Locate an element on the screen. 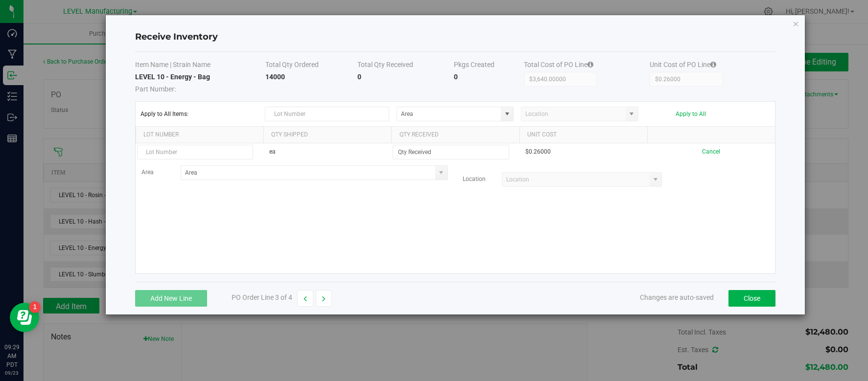 This screenshot has width=868, height=381. label: Area is located at coordinates (161, 172).